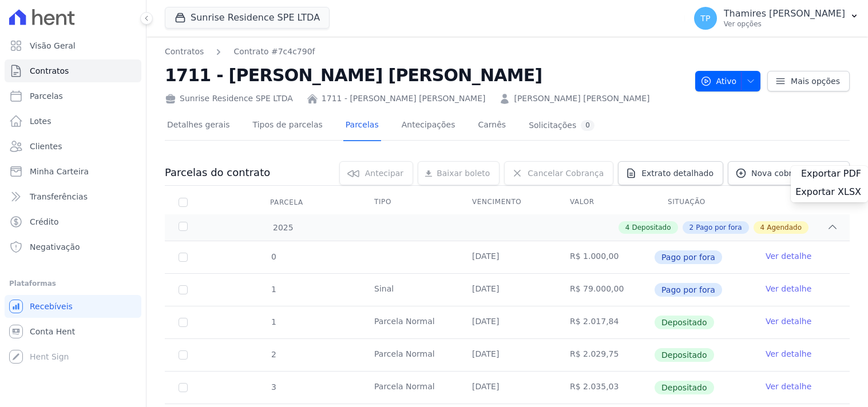 This screenshot has height=407, width=868. I want to click on span: Mais opções, so click(816, 81).